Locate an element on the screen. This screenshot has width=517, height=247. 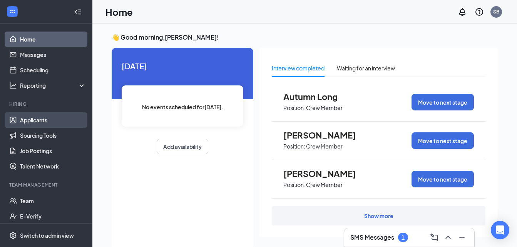
div: Hiring is located at coordinates (47, 104).